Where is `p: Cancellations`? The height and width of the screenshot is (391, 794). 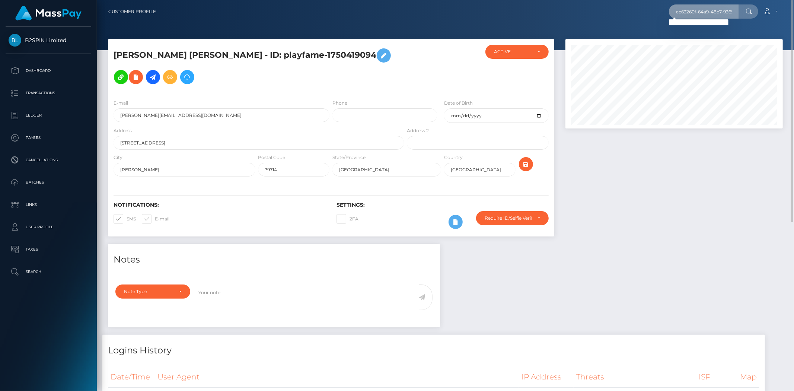 p: Cancellations is located at coordinates (48, 160).